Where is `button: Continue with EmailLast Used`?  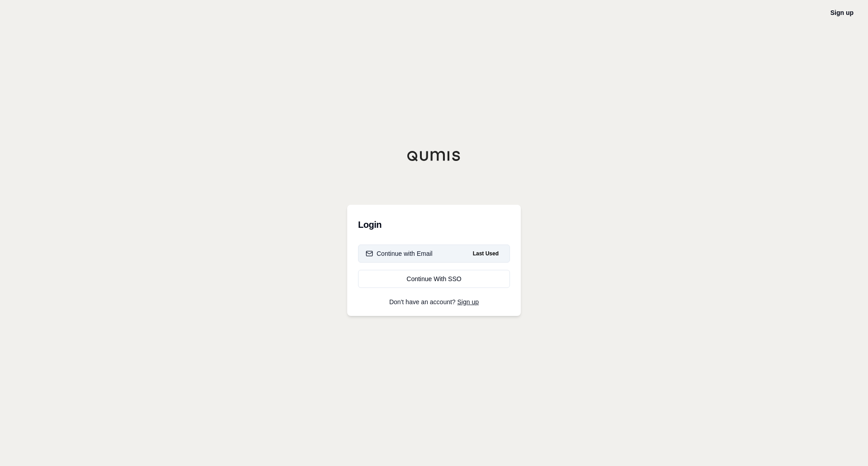 button: Continue with EmailLast Used is located at coordinates (434, 253).